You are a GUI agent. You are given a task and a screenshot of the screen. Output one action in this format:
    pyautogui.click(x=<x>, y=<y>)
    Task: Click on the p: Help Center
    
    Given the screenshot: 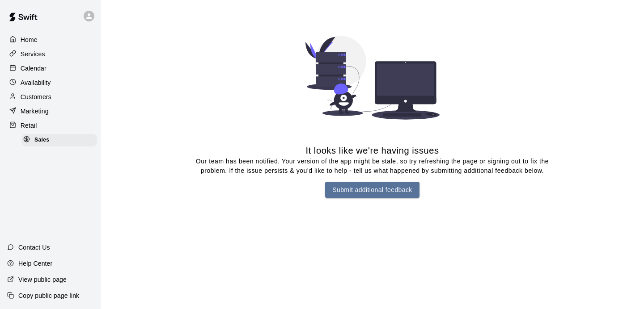 What is the action you would take?
    pyautogui.click(x=36, y=263)
    